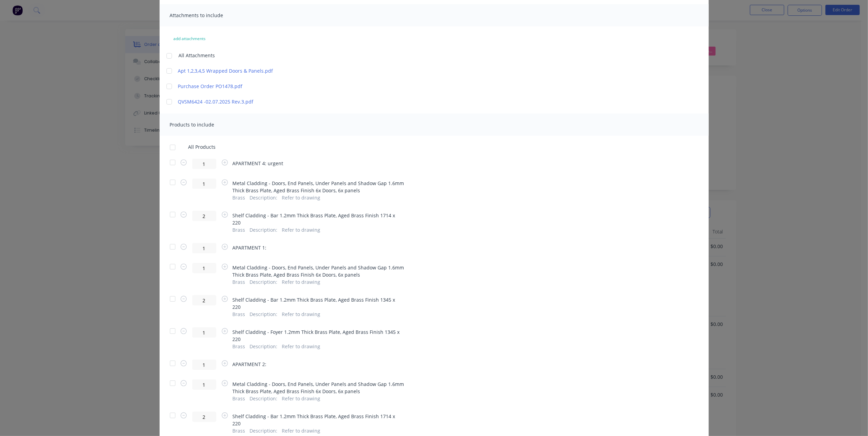 The image size is (868, 436). I want to click on span: Shelf Cladding - Foyer 1.2mm Thick Brass Plate, Aged Brass Finish 1345 x 220, so click(319, 335).